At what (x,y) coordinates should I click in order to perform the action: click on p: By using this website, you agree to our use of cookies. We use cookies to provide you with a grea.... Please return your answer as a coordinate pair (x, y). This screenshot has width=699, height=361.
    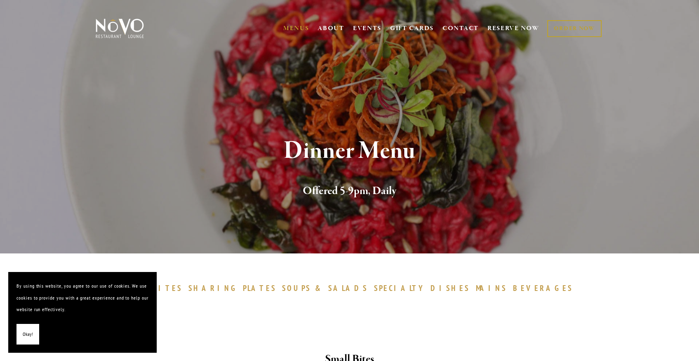
    Looking at the image, I should click on (83, 298).